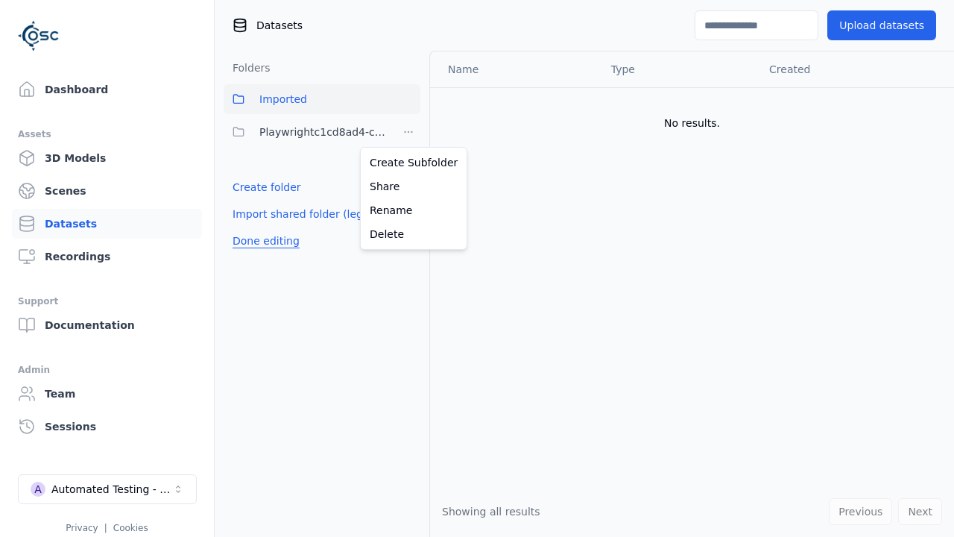 This screenshot has width=954, height=537. What do you see at coordinates (414, 163) in the screenshot?
I see `a: Create Subfolder` at bounding box center [414, 163].